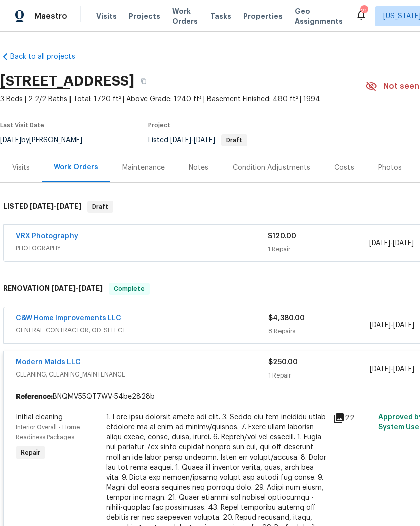 This screenshot has width=420, height=526. Describe the element at coordinates (145, 16) in the screenshot. I see `span: Projects` at that location.